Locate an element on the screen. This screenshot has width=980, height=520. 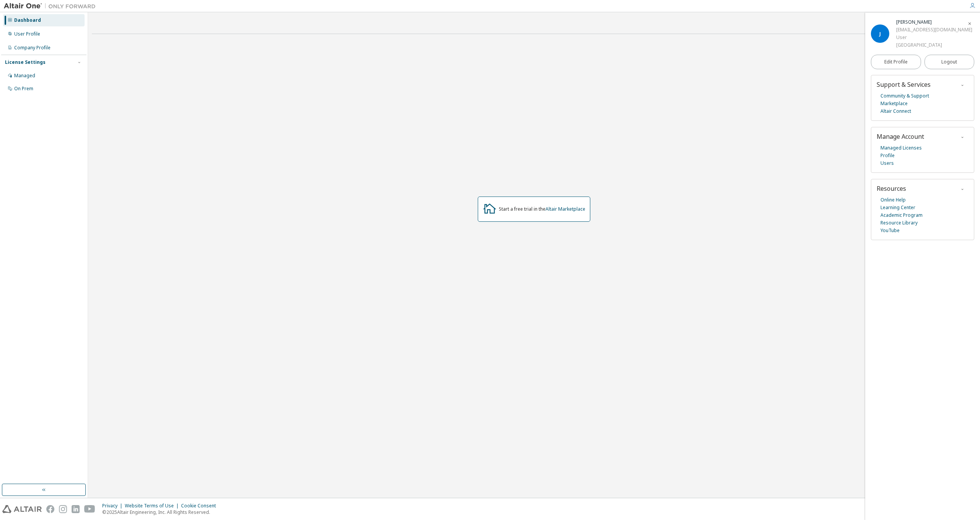
div: Company Profile is located at coordinates (32, 48).